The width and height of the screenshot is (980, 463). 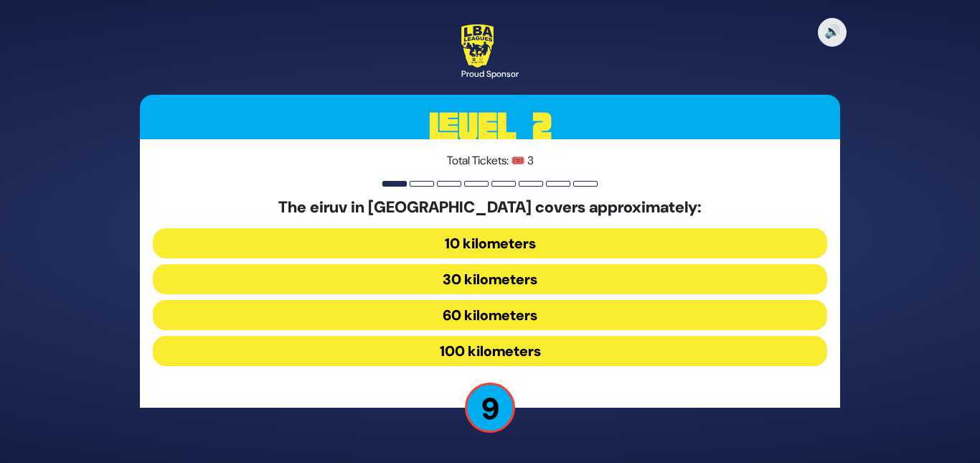 I want to click on button: 100 kilometers, so click(x=490, y=351).